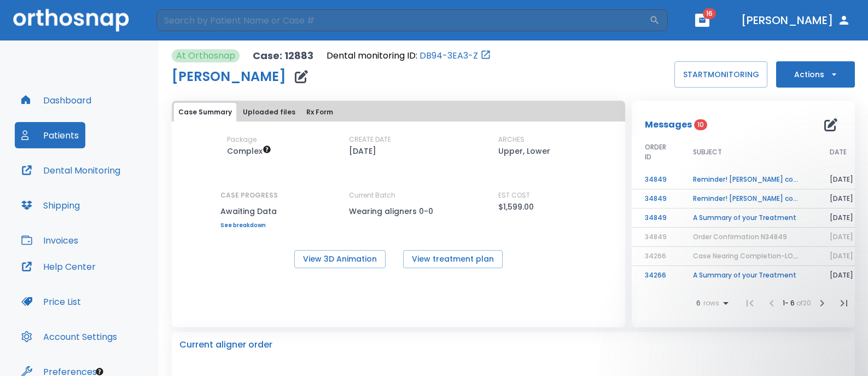 The height and width of the screenshot is (376, 868). I want to click on button: STARTMONITORING, so click(720, 75).